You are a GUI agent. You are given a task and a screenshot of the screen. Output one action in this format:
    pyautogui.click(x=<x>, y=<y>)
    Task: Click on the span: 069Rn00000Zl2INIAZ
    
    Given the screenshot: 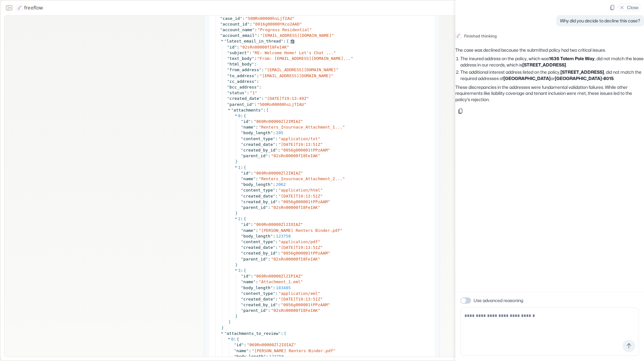 What is the action you would take?
    pyautogui.click(x=278, y=173)
    